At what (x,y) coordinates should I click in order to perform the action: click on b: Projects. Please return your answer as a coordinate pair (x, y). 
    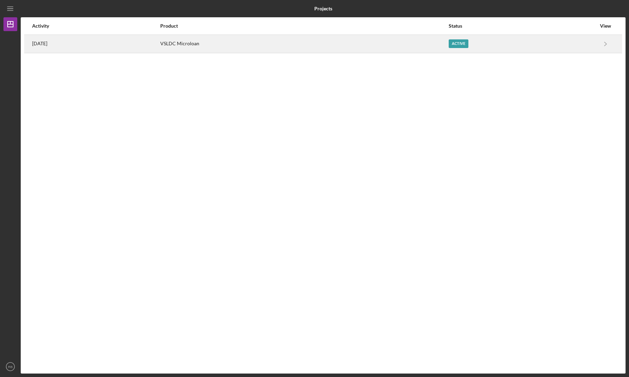
    Looking at the image, I should click on (323, 9).